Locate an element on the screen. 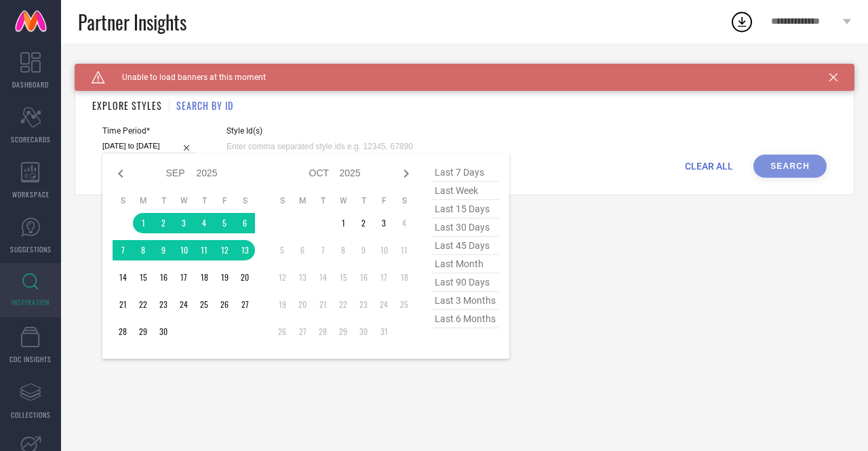 Image resolution: width=868 pixels, height=451 pixels. td: Sun Sep 14 2025 is located at coordinates (123, 278).